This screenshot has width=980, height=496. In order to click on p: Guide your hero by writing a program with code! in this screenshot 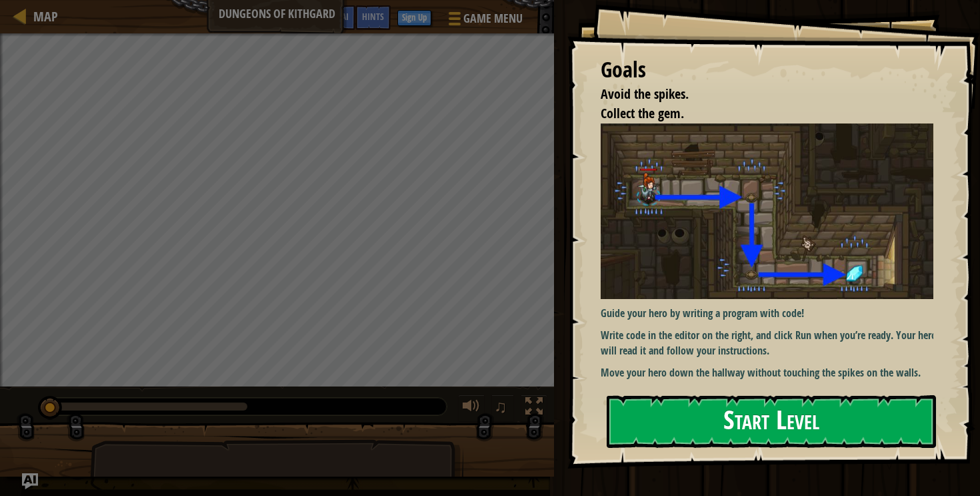, I will do `click(772, 313)`.